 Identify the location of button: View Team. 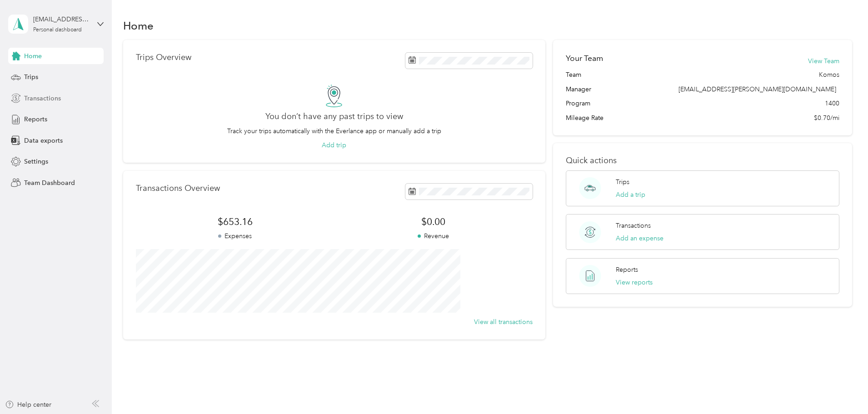
(824, 61).